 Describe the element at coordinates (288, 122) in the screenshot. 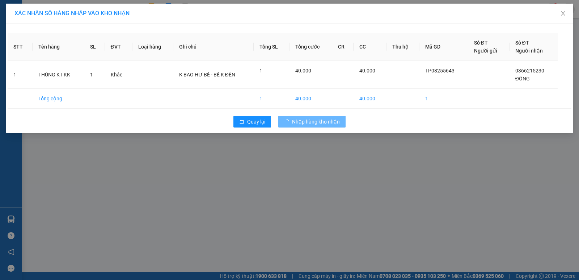

I see `span: loading` at that location.